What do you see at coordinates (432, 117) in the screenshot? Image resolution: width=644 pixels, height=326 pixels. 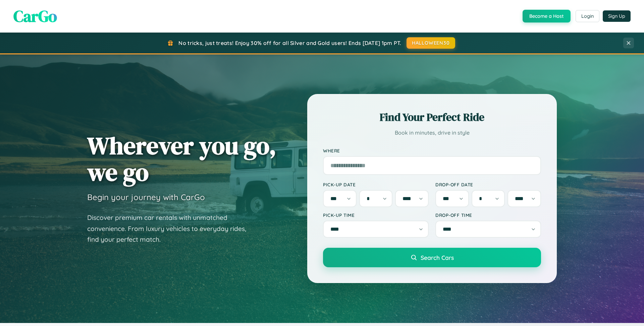 I see `h2: Find Your Perfect Ride` at bounding box center [432, 117].